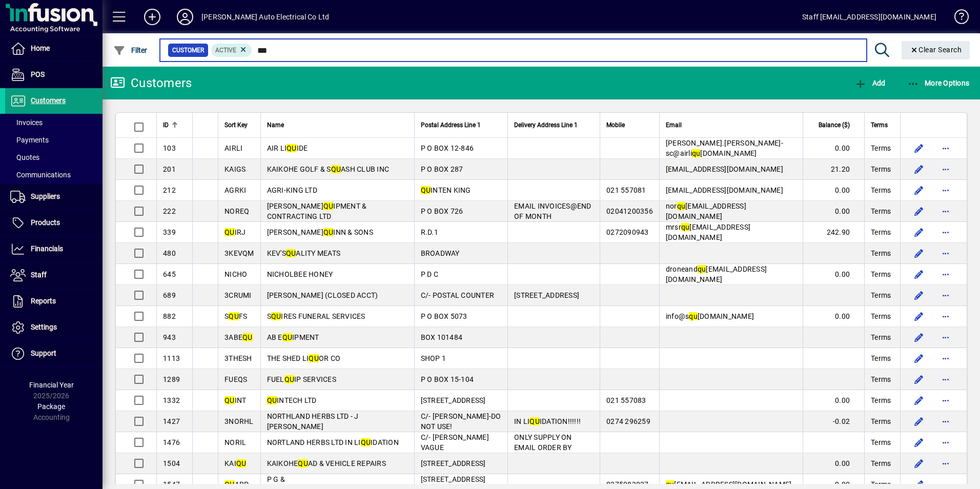 The image size is (980, 489). I want to click on span: Staff, so click(38, 275).